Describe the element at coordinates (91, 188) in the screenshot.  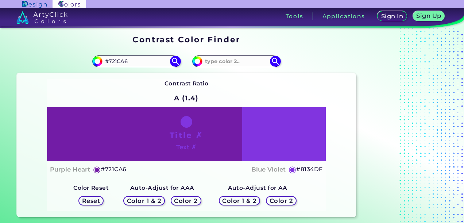
I see `strong: Color Reset` at that location.